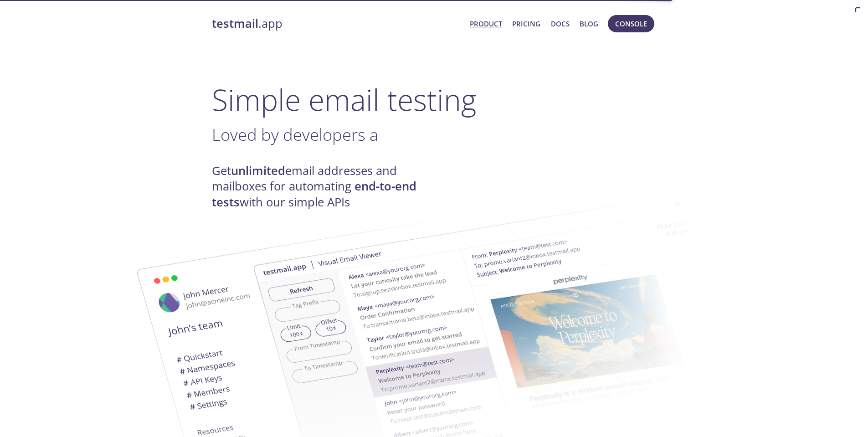 This screenshot has width=868, height=437. Describe the element at coordinates (337, 24) in the screenshot. I see `a: testmail.app` at that location.